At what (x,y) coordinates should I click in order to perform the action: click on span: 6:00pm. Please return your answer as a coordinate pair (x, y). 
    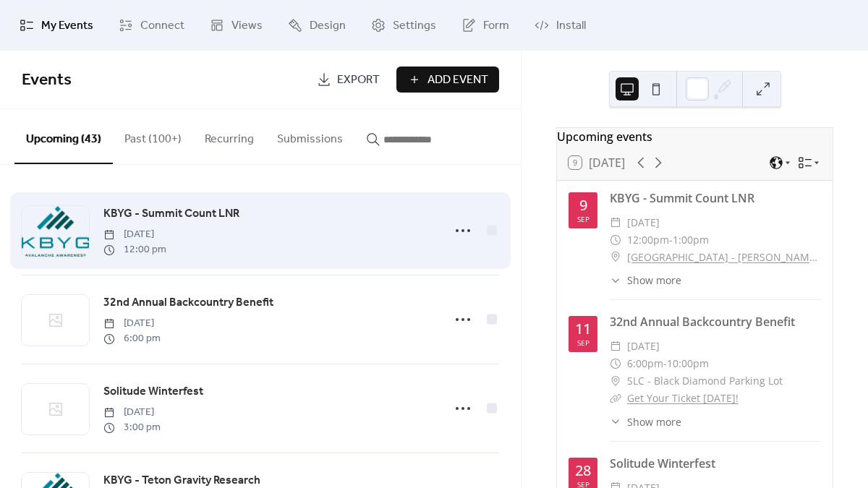
    Looking at the image, I should click on (645, 364).